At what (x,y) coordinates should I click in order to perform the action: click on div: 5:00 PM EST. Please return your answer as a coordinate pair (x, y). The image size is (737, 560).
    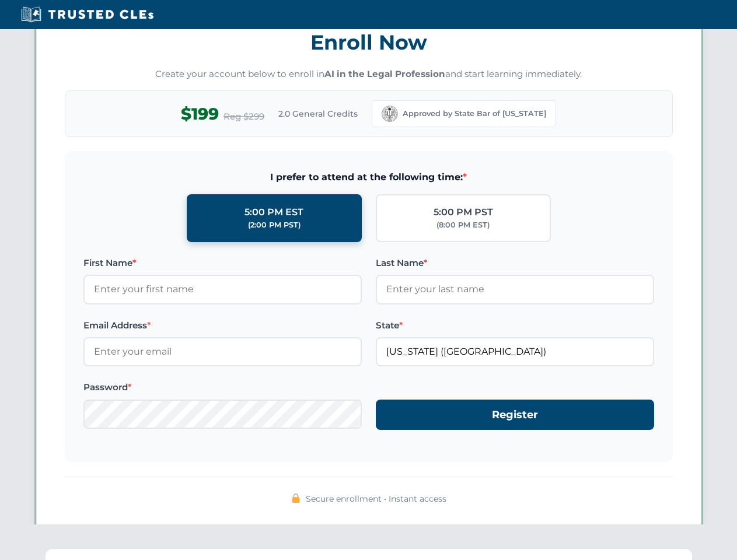
    Looking at the image, I should click on (274, 212).